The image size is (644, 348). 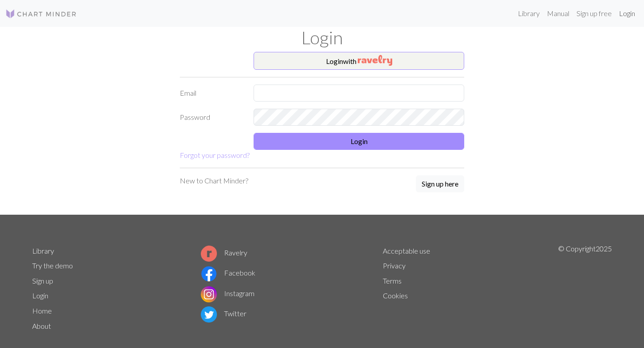 I want to click on a: Sign up, so click(x=42, y=280).